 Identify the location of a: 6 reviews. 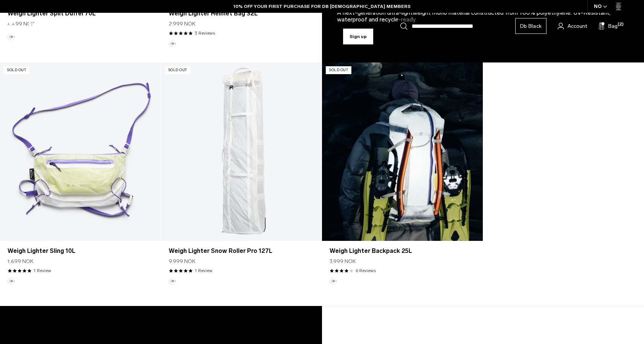
(366, 270).